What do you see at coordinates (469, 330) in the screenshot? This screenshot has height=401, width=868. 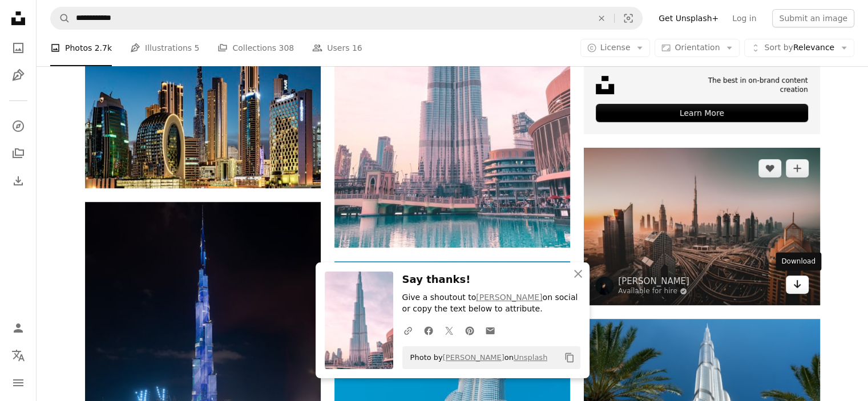 I see `a: Share on Pinterest` at bounding box center [469, 330].